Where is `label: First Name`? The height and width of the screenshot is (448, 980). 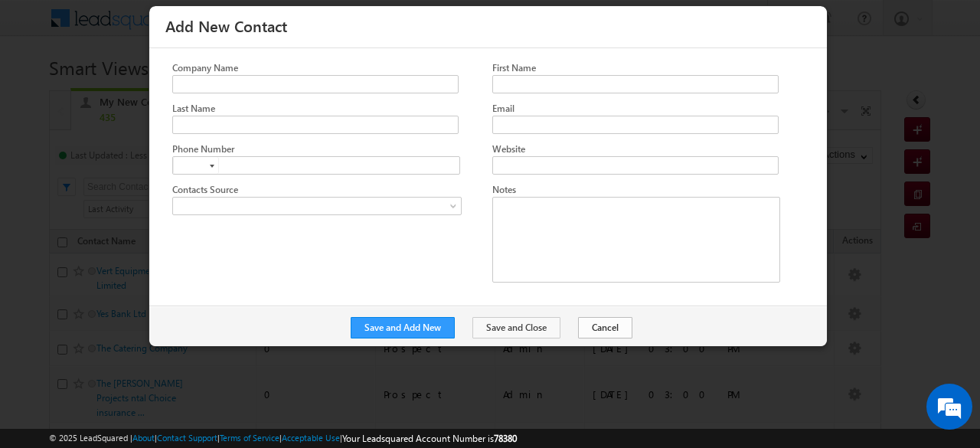
label: First Name is located at coordinates (514, 67).